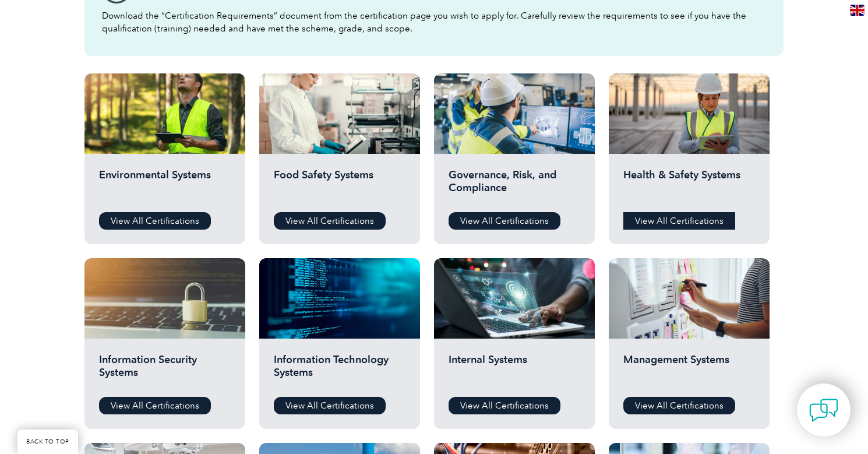 The image size is (868, 454). What do you see at coordinates (857, 10) in the screenshot?
I see `img: en` at bounding box center [857, 10].